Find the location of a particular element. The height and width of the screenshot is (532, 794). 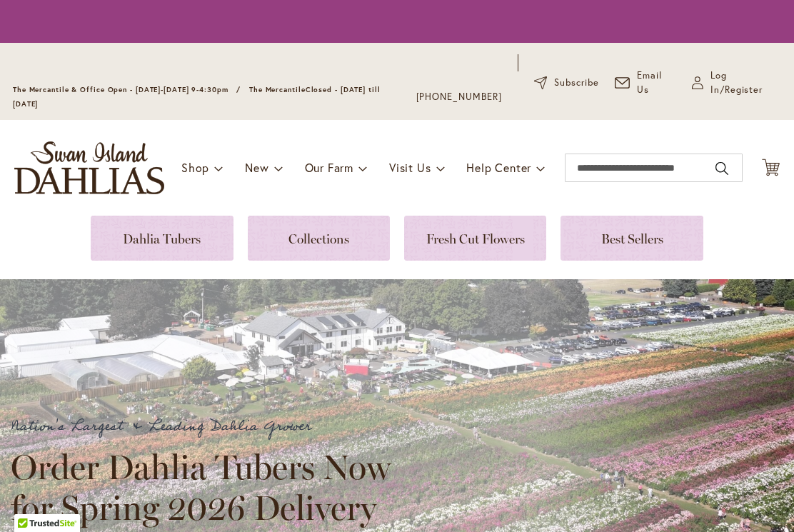

span: Help Center is located at coordinates (499, 167).